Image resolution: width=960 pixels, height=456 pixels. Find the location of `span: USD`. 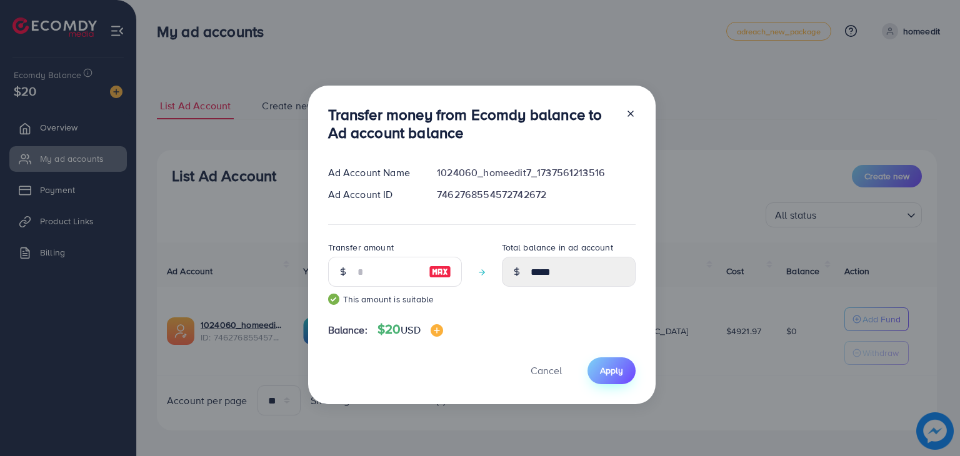

span: USD is located at coordinates (410, 330).